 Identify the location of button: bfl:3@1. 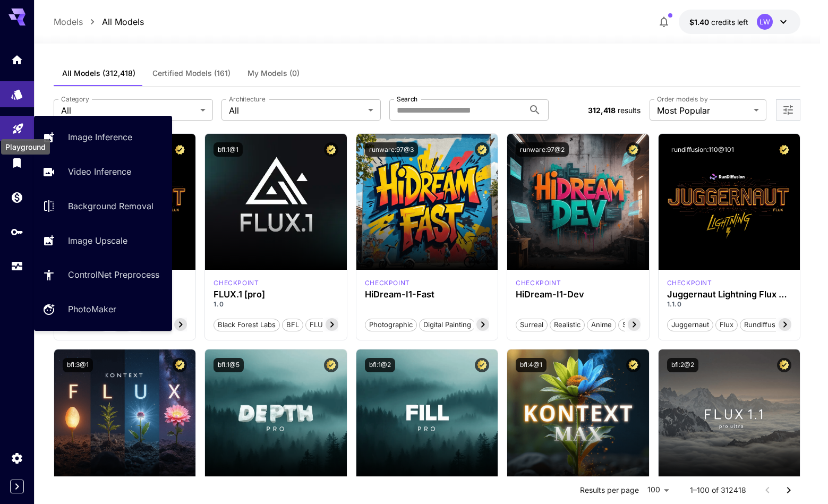
(77, 365).